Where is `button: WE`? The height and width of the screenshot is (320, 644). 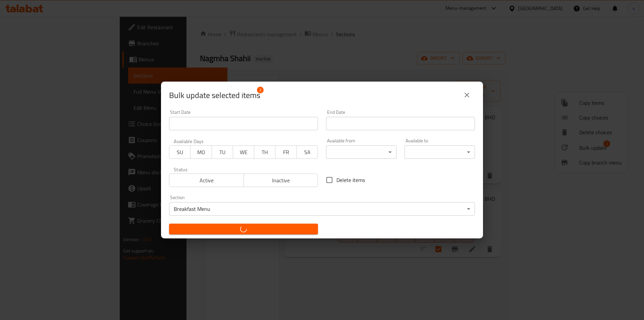
button: WE is located at coordinates (243, 152).